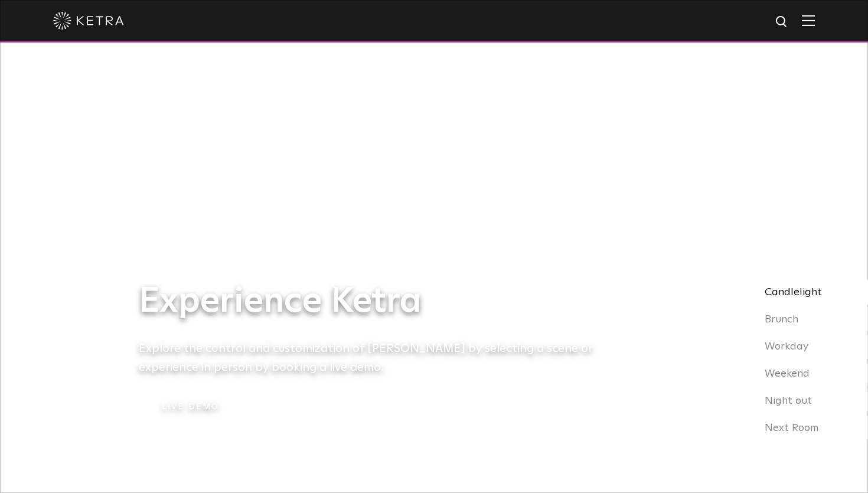 This screenshot has width=868, height=493. I want to click on img: Hamburger%20Nav.svg, so click(808, 20).